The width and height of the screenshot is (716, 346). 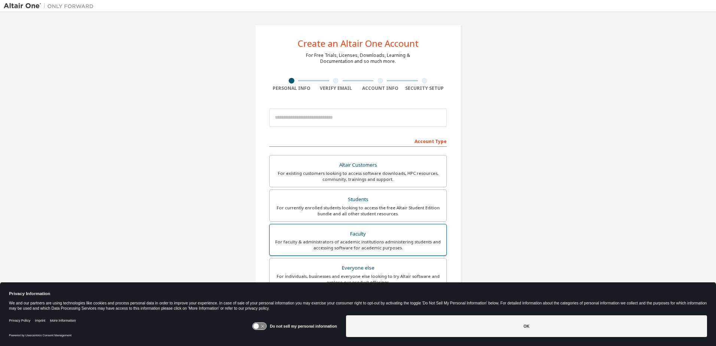 I want to click on div: For currently enrolled students looking to access the free Altair Student Edition bundle and all ..., so click(x=358, y=211).